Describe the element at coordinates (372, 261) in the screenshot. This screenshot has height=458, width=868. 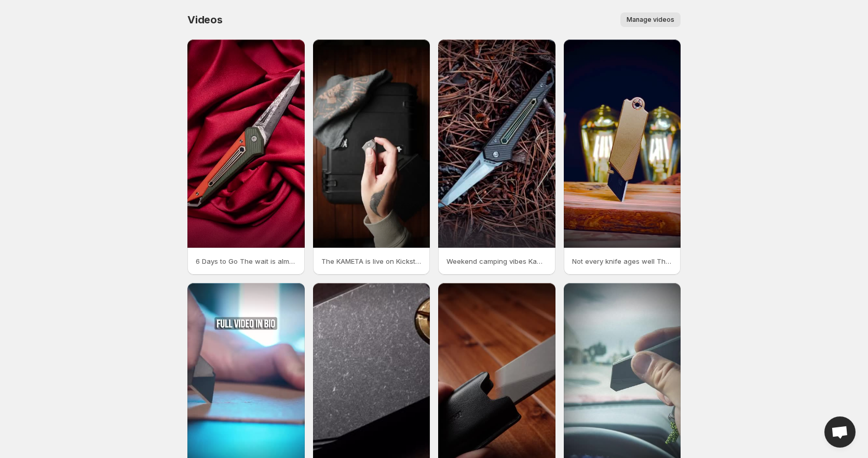
I see `p: The KAMETA is live on Kickstarter The Kameta by pichi_design_canada combines incredibly unique de...` at that location.